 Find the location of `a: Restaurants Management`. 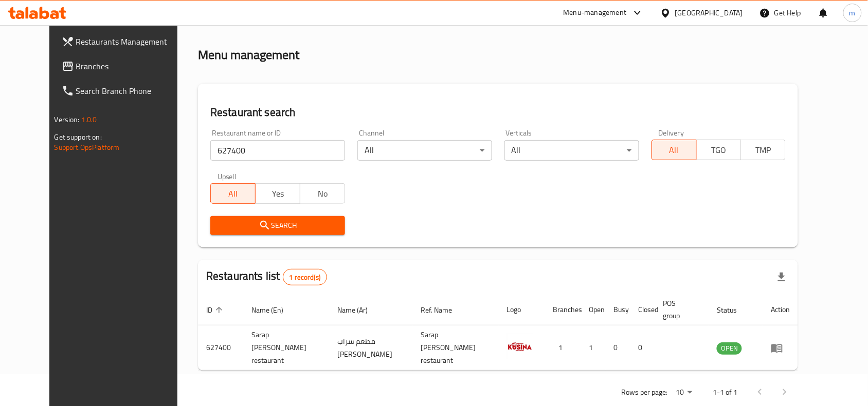

a: Restaurants Management is located at coordinates (124, 41).